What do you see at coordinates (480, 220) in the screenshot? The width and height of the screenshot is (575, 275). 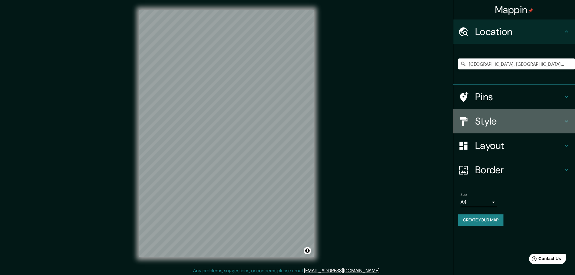 I see `button: Create your map` at bounding box center [480, 220].